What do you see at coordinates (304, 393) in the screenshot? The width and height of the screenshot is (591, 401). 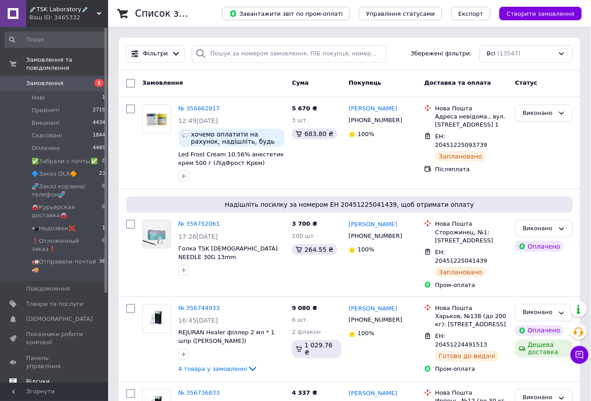 I see `span: 4 337 ₴` at bounding box center [304, 393].